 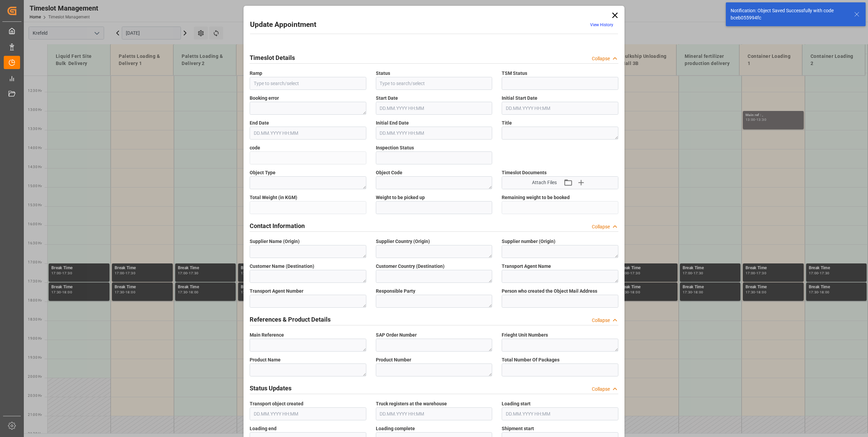 I want to click on span: Supplier Country (Origin), so click(x=403, y=241).